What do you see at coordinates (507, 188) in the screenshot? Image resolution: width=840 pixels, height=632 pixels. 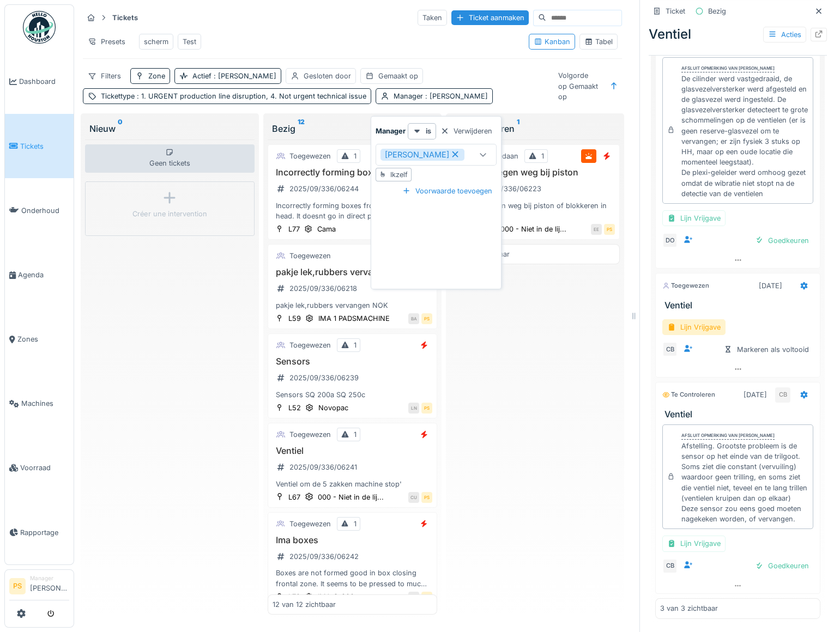 I see `div: 2025/09/336/06223` at bounding box center [507, 188].